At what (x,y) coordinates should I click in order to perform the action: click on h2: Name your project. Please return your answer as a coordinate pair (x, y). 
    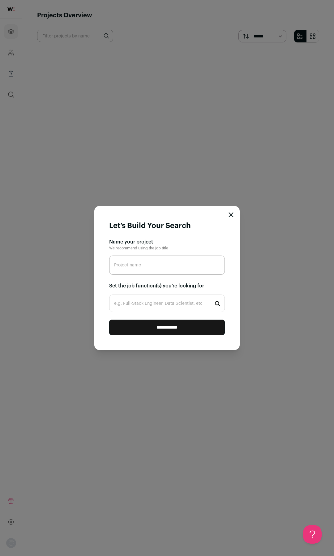
    Looking at the image, I should click on (167, 242).